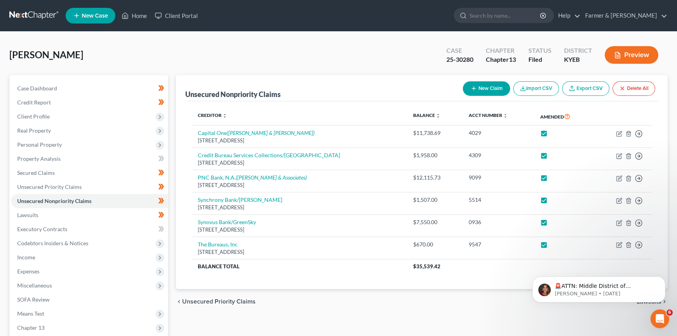 The image size is (677, 336). I want to click on div: Case, so click(460, 50).